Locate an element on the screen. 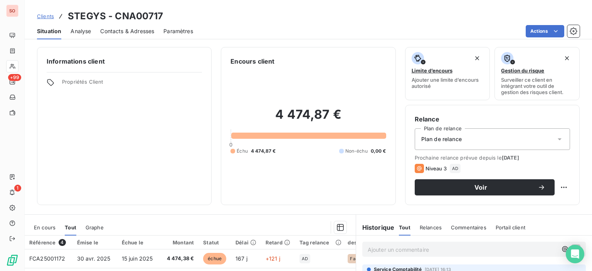 Image resolution: width=592 pixels, height=271 pixels. div: SO is located at coordinates (12, 11).